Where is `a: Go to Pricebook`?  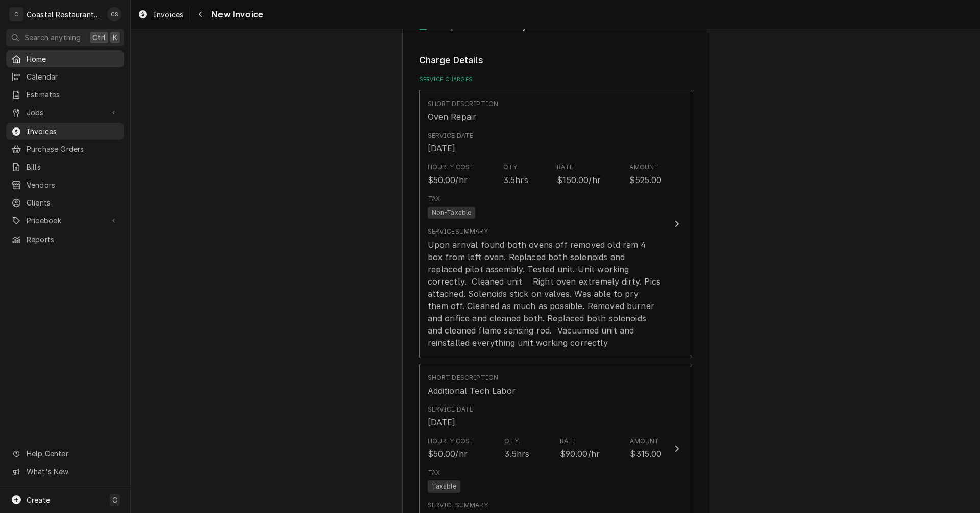
a: Go to Pricebook is located at coordinates (65, 220).